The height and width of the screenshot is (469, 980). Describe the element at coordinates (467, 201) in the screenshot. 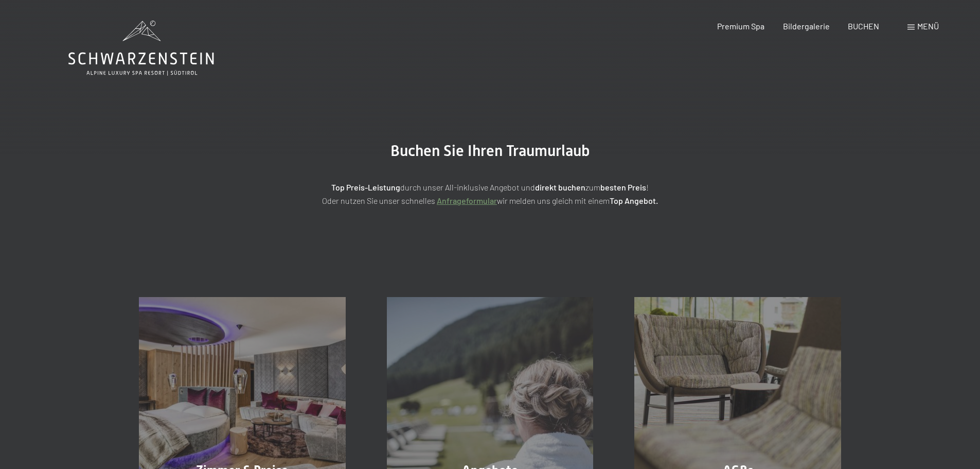

I see `a: Anfrageformular` at that location.